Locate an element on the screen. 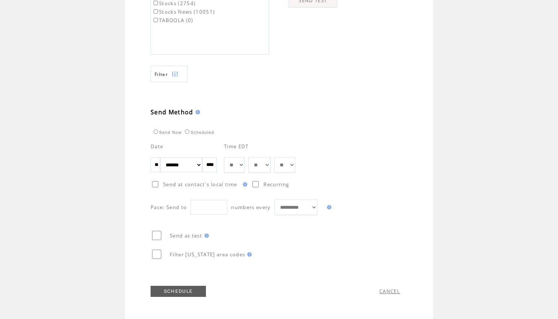 This screenshot has height=319, width=558. span: Date is located at coordinates (157, 146).